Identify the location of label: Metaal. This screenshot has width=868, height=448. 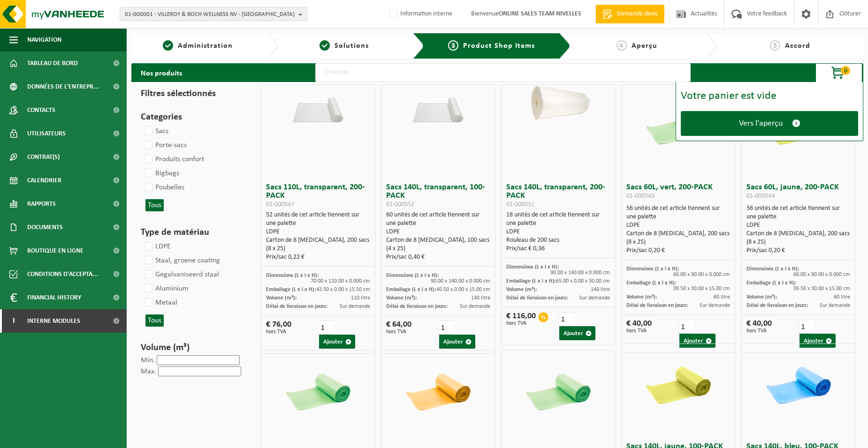
(160, 303).